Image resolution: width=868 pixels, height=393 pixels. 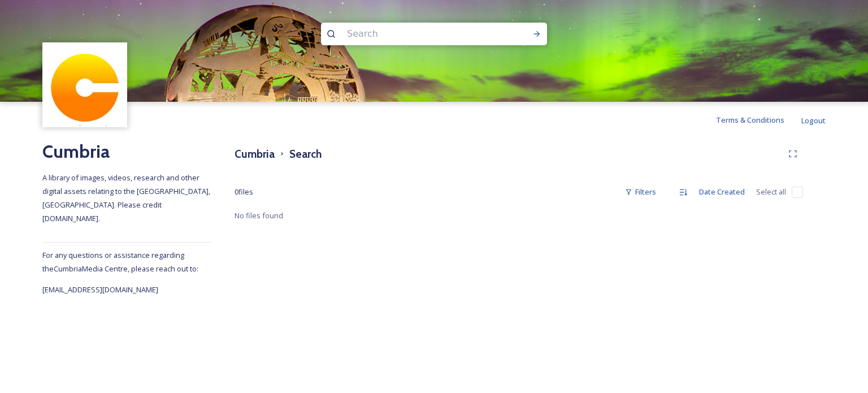 What do you see at coordinates (259, 216) in the screenshot?
I see `span: No files found` at bounding box center [259, 216].